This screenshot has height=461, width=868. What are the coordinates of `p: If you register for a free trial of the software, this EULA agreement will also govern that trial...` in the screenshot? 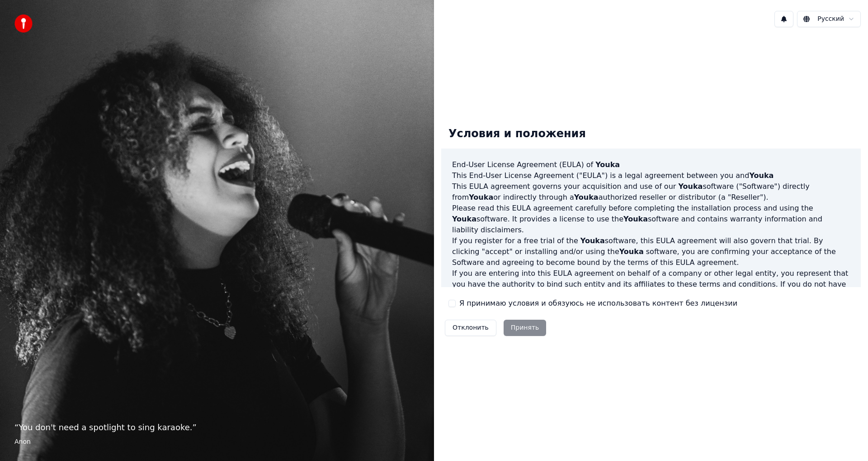 It's located at (651, 251).